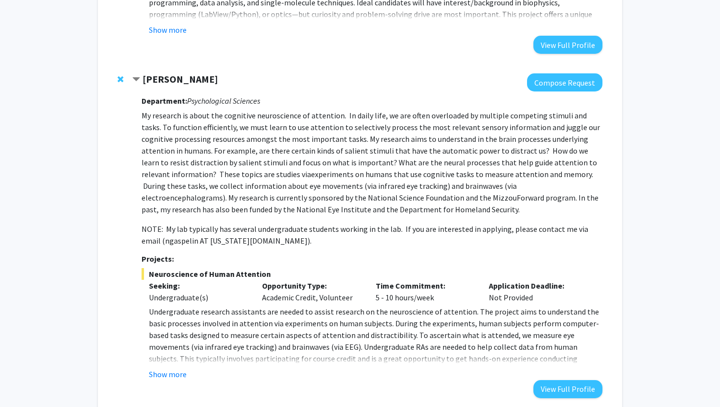 The width and height of the screenshot is (720, 407). I want to click on i: Psychological Sciences, so click(223, 101).